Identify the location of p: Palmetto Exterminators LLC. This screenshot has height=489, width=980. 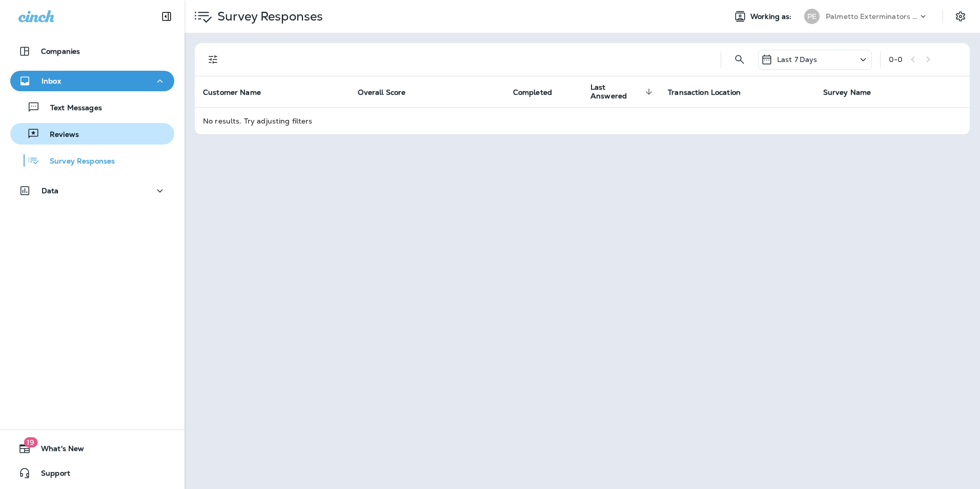
(871, 16).